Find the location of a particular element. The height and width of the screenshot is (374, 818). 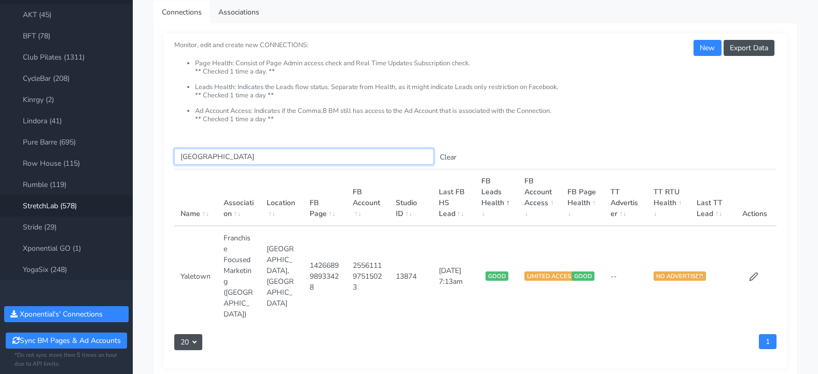

th: Studio ID is located at coordinates (411, 198).